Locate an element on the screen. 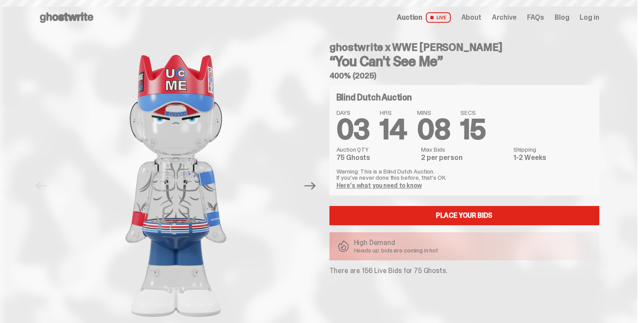 The image size is (644, 323). a: FAQs is located at coordinates (536, 18).